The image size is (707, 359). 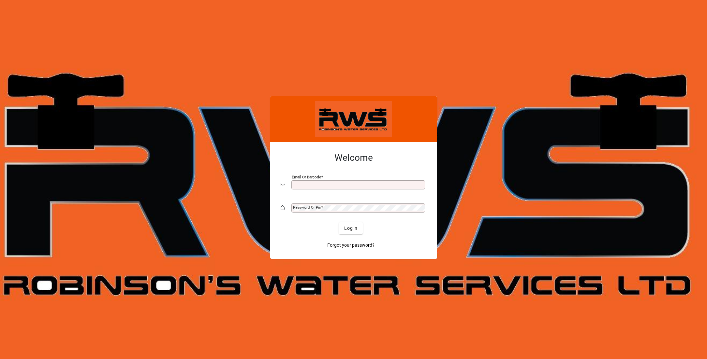 I want to click on mat-label: Password or Pin, so click(x=307, y=208).